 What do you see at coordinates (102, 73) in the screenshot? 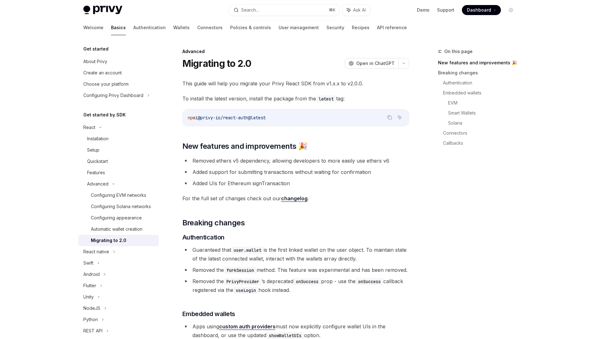
I see `div: Create an account` at bounding box center [102, 73].